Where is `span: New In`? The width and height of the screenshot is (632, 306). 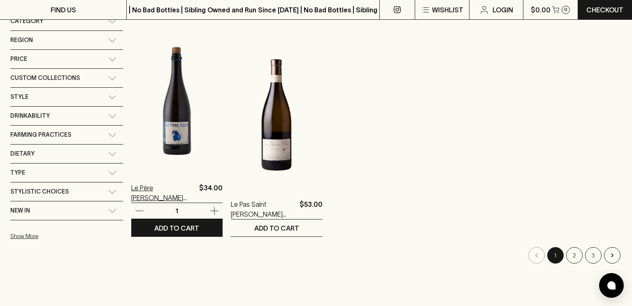
span: New In is located at coordinates (20, 210).